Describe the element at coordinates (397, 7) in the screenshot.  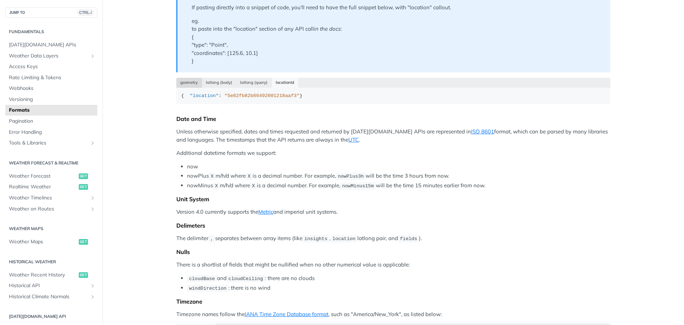
I see `p: If pasting directly into a snippet of code, you'll need to have the full snippet below, with "loc...` at that location.